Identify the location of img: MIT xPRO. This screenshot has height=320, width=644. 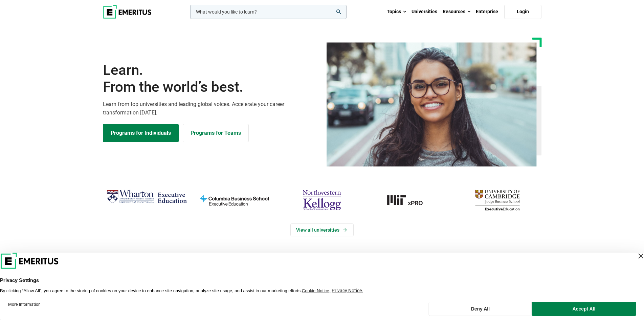
(410, 200).